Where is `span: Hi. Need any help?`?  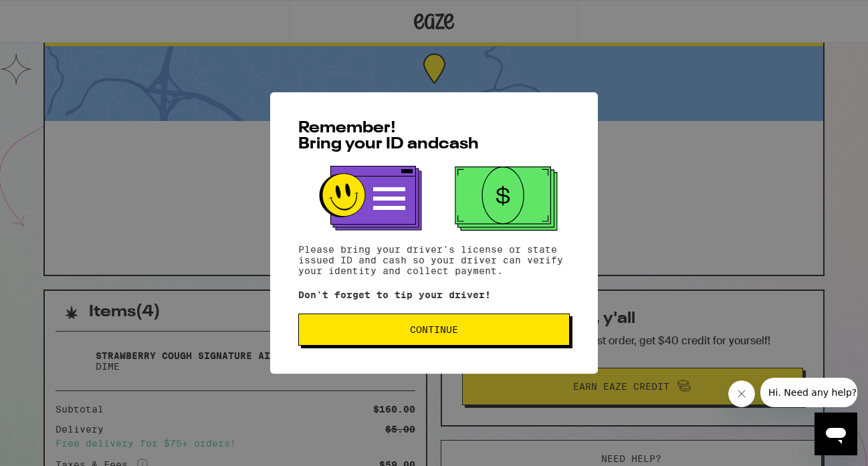
span: Hi. Need any help? is located at coordinates (52, 15).